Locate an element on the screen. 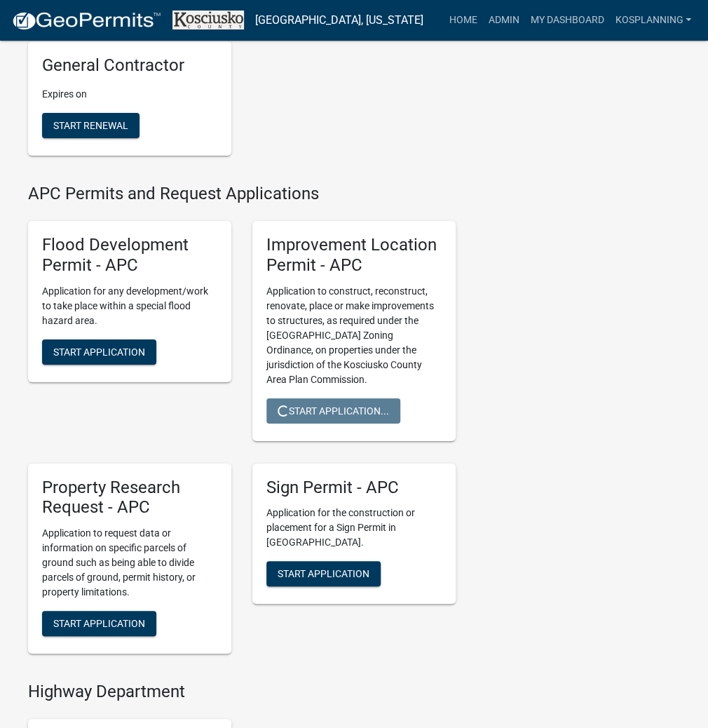 Image resolution: width=708 pixels, height=728 pixels. p: Application to construct, reconstruct, renovate, place or make improvements to structures, as req... is located at coordinates (354, 335).